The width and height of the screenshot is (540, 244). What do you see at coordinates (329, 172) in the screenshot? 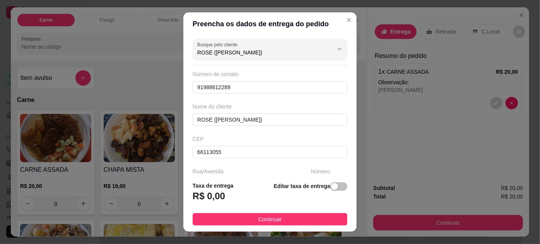
I see `div: Número` at bounding box center [329, 172].